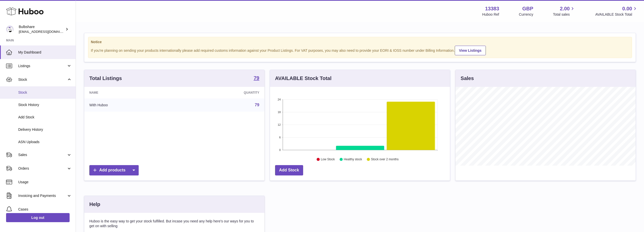 This screenshot has height=232, width=644. What do you see at coordinates (328, 160) in the screenshot?
I see `text: Low Stock` at bounding box center [328, 160].